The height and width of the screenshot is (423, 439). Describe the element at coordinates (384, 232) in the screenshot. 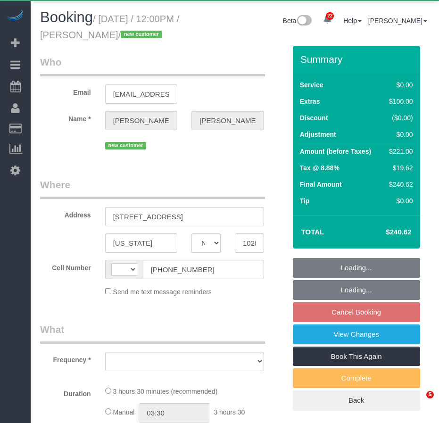

I see `h4: $240.62` at that location.